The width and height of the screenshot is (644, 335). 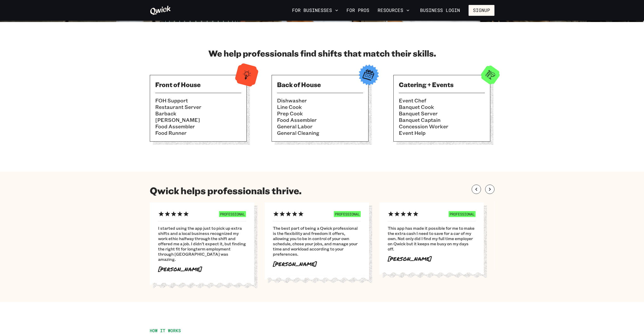 I want to click on a: For Pros, so click(x=358, y=10).